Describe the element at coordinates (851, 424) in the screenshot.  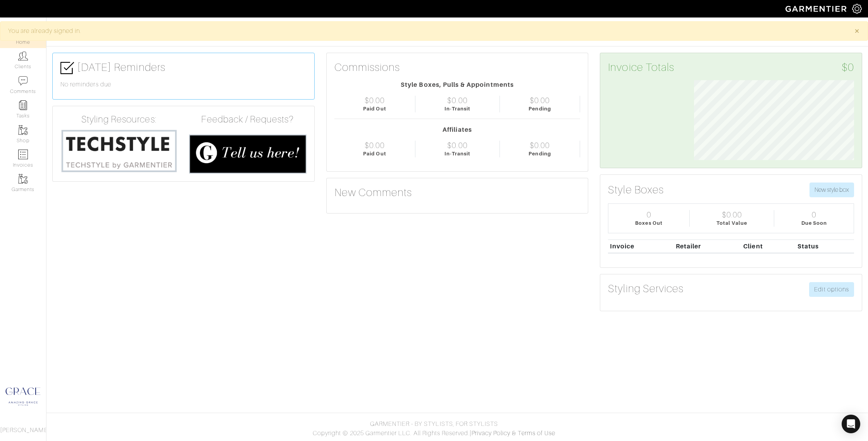
I see `div: Open Intercom Messenger` at that location.